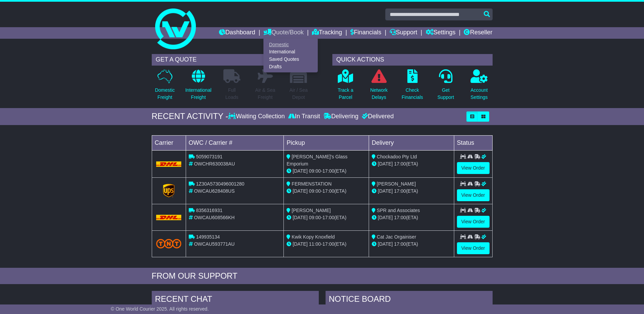 The height and width of the screenshot is (314, 644). I want to click on p: Domestic Freight, so click(165, 94).